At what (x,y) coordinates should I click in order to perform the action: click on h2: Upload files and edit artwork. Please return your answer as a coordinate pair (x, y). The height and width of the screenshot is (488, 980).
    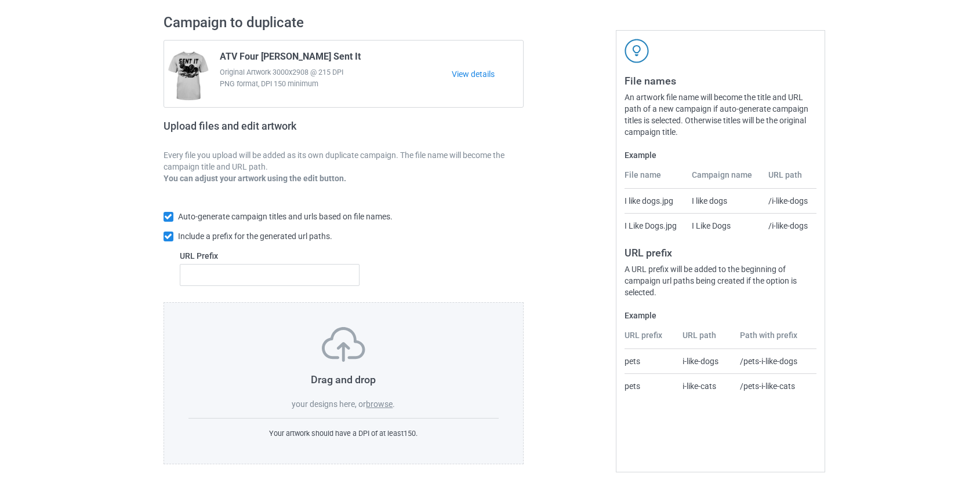
    Looking at the image, I should click on (271, 130).